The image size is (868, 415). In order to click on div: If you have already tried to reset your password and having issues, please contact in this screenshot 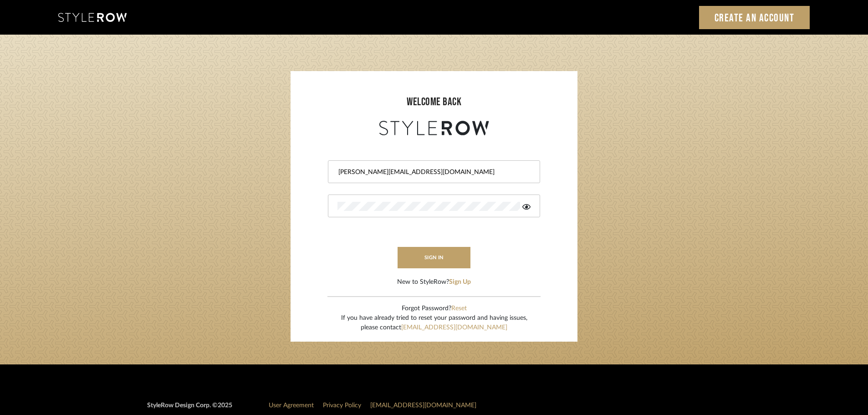, I will do `click(434, 323)`.